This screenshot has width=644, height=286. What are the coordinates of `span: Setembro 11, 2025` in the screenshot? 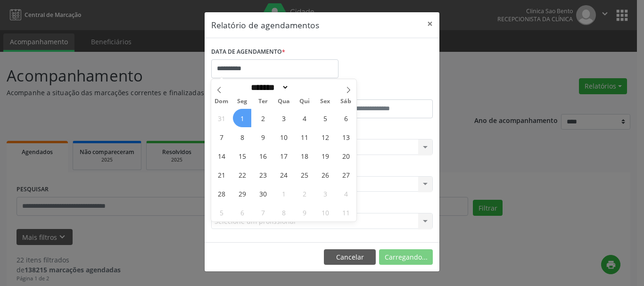 It's located at (304, 137).